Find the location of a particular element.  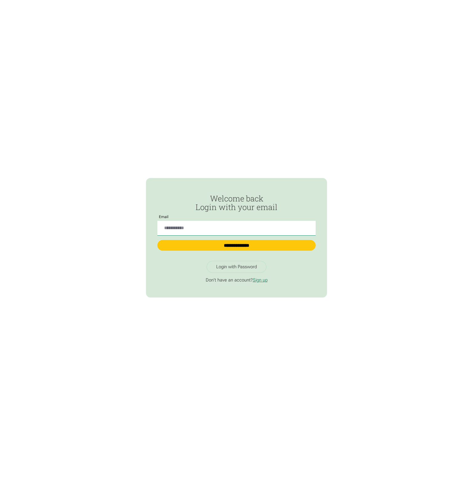

h2: Welcome back Login with your email is located at coordinates (237, 203).